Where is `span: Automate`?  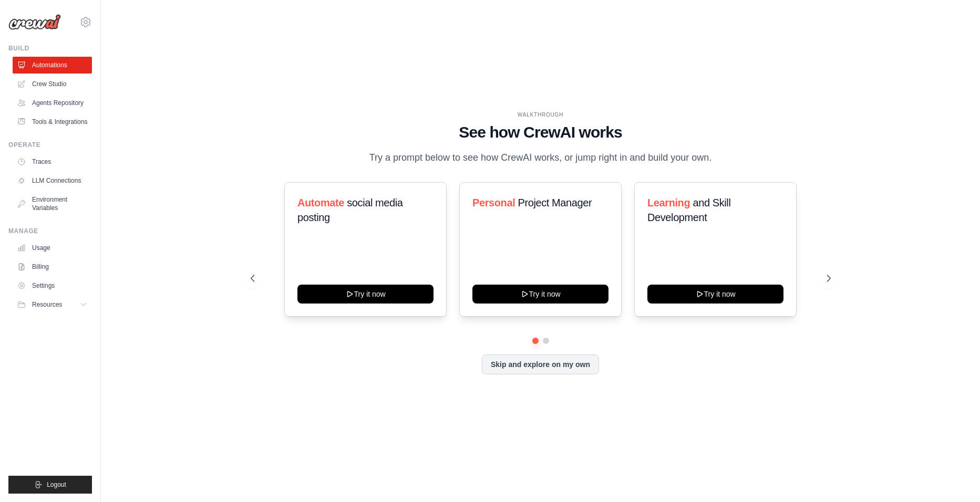 span: Automate is located at coordinates (320, 202).